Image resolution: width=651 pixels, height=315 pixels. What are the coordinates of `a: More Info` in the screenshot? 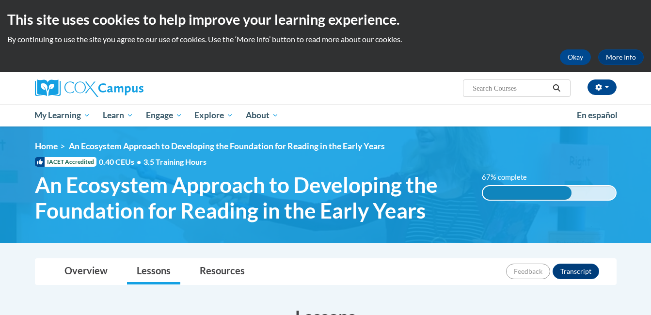 It's located at (621, 57).